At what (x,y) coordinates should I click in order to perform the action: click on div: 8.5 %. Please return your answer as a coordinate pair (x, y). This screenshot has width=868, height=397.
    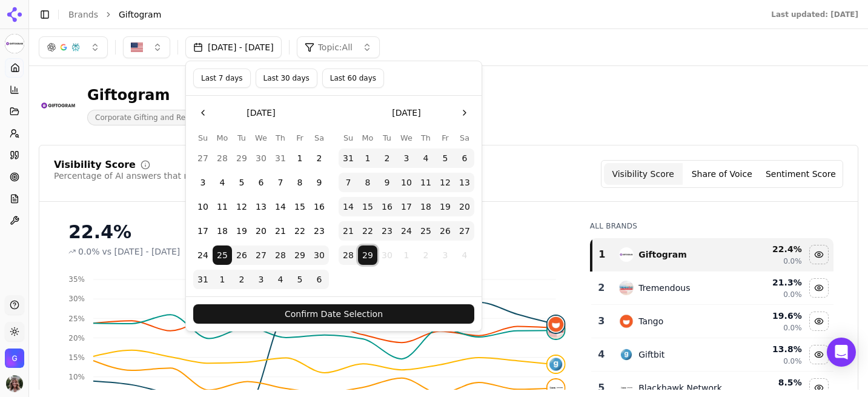
    Looking at the image, I should click on (771, 383).